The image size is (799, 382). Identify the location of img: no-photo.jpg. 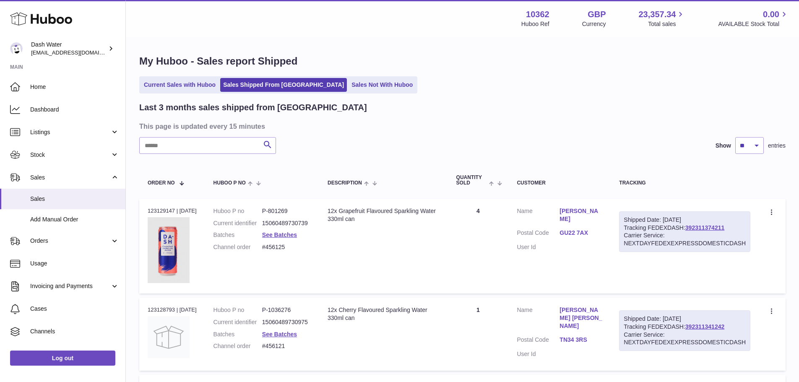
(169, 337).